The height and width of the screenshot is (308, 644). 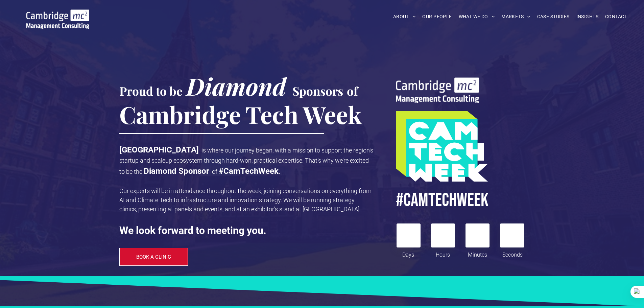 What do you see at coordinates (245, 199) in the screenshot?
I see `span: Our experts will be in attendance throughout the week, joining conversations on everything from A...` at bounding box center [245, 199].